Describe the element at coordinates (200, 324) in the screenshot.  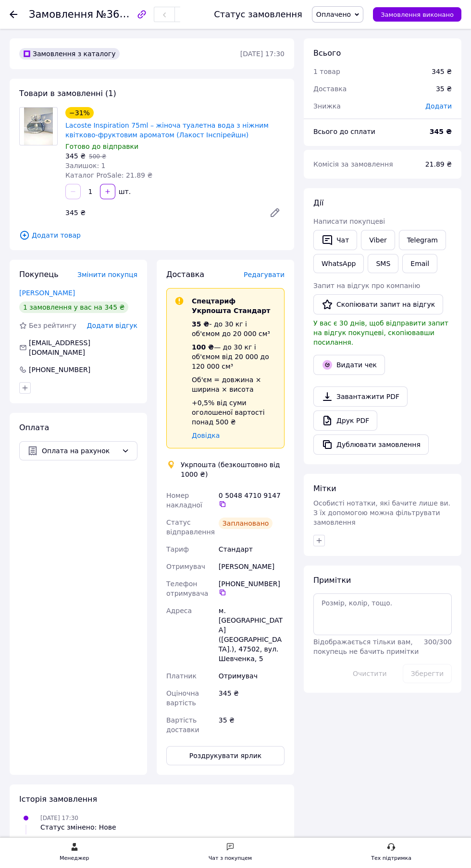
I see `span: 35 ₴` at that location.